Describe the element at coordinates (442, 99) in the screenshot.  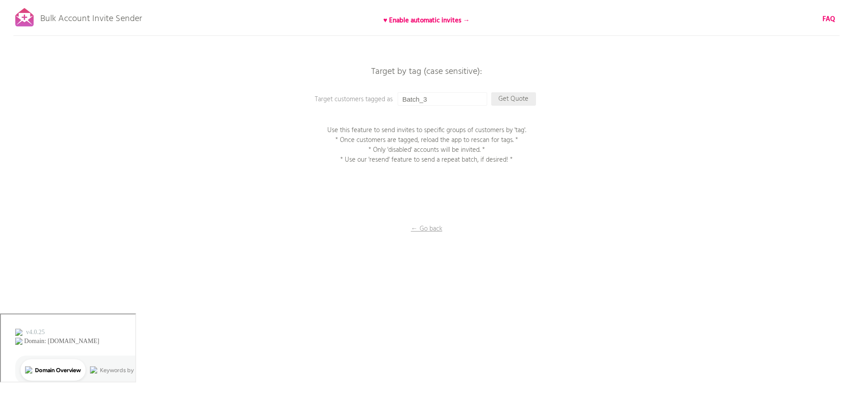
I see `input: Enter a tag...` at that location.